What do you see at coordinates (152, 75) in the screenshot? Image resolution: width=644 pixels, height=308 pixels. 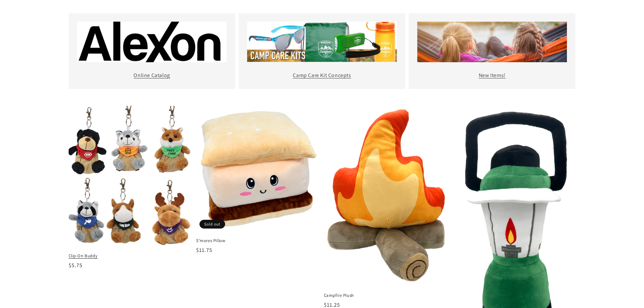 I see `a: Online Catalog` at bounding box center [152, 75].